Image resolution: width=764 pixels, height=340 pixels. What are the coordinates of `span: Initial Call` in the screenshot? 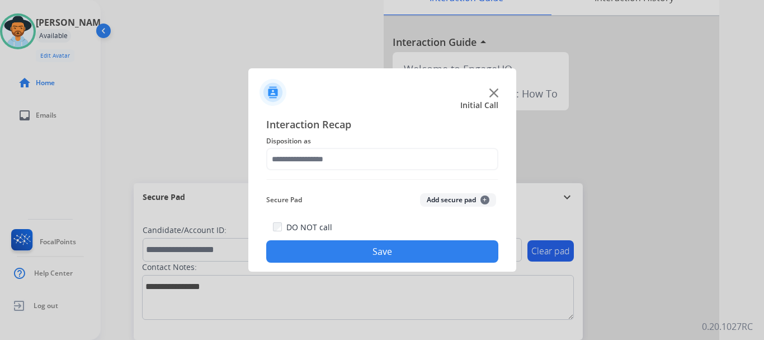 It's located at (479, 105).